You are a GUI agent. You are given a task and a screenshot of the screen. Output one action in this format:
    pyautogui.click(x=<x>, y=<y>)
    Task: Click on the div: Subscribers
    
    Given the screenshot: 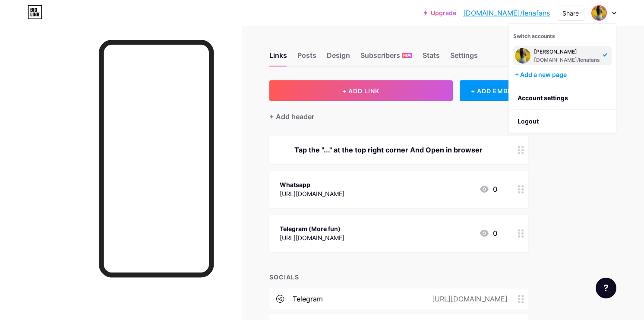 What is the action you would take?
    pyautogui.click(x=386, y=58)
    